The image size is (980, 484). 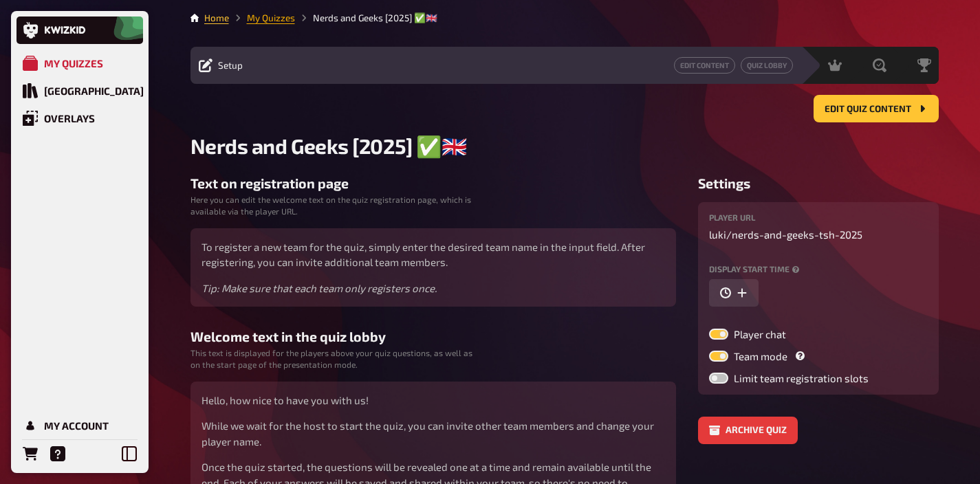 What do you see at coordinates (217, 18) in the screenshot?
I see `a: Home` at bounding box center [217, 18].